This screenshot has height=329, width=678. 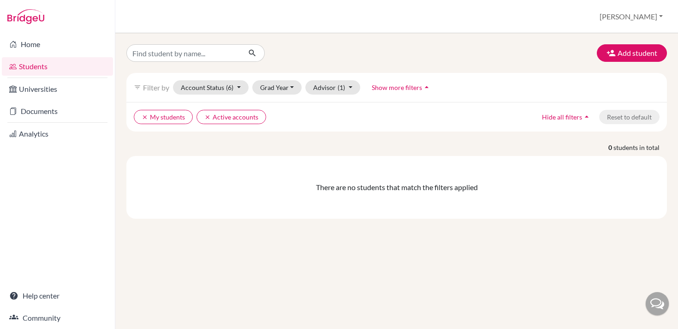 I want to click on span: (6), so click(x=230, y=87).